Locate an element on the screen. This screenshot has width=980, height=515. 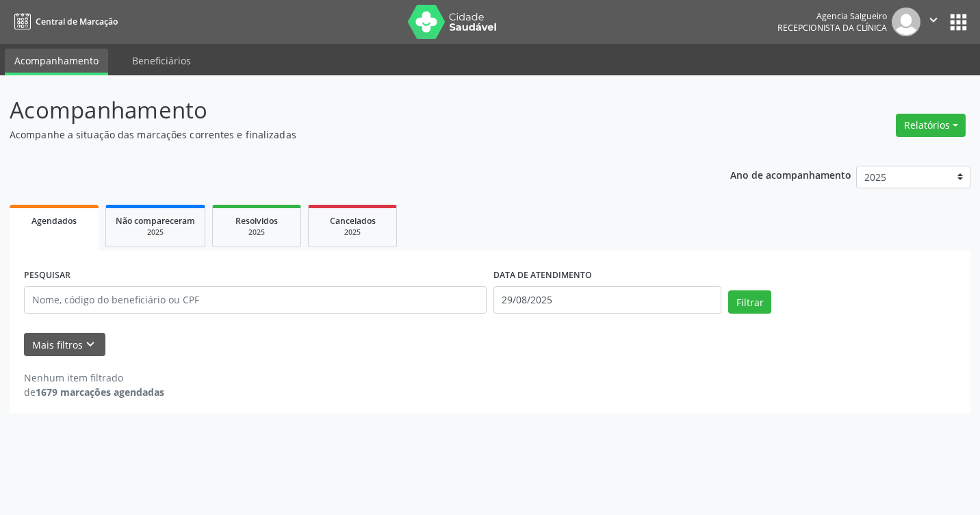
input: Nome, código do beneficiário ou CPF is located at coordinates (255, 300).